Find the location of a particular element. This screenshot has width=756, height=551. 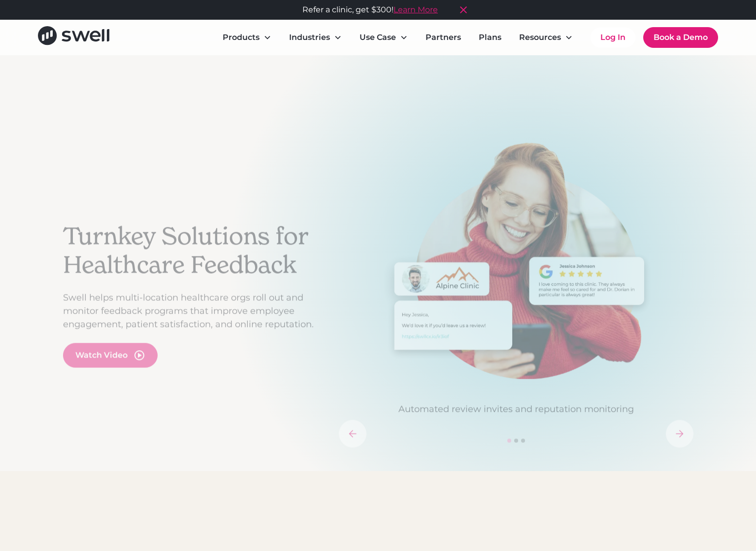

a: open lightbox is located at coordinates (110, 355).